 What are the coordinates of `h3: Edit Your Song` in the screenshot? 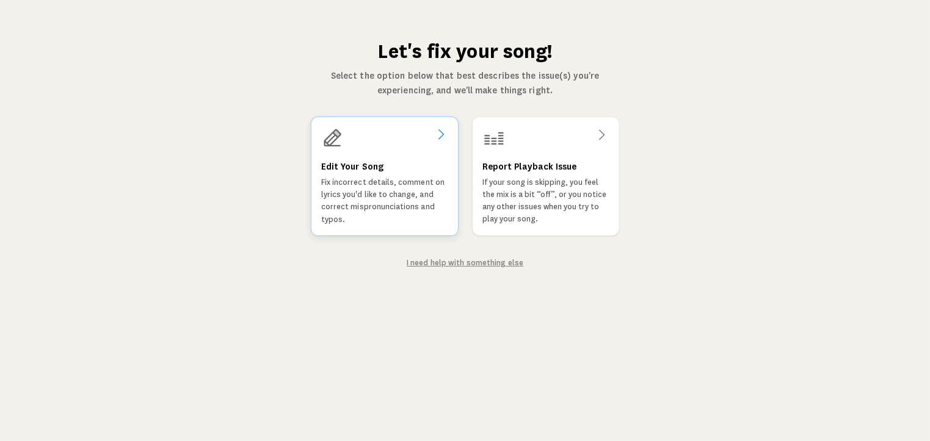 It's located at (352, 167).